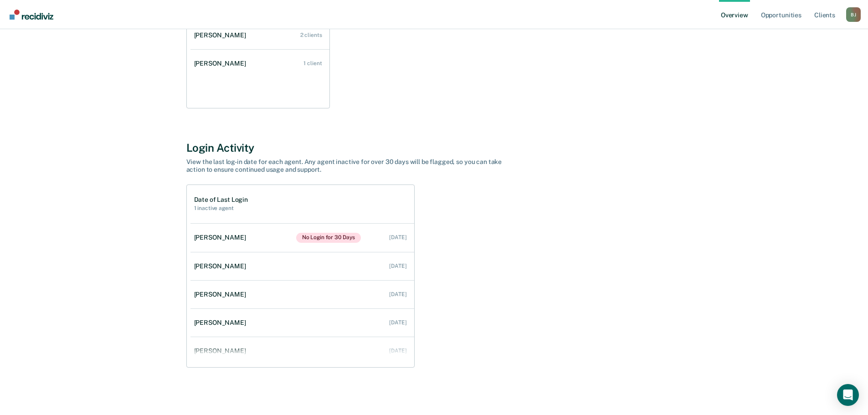  I want to click on h1: Date of Last Login, so click(221, 199).